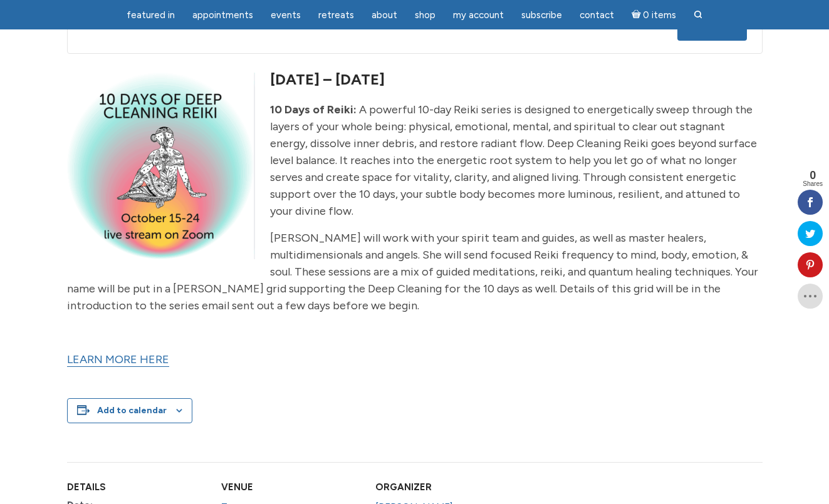  Describe the element at coordinates (478, 15) in the screenshot. I see `span: My Account` at that location.